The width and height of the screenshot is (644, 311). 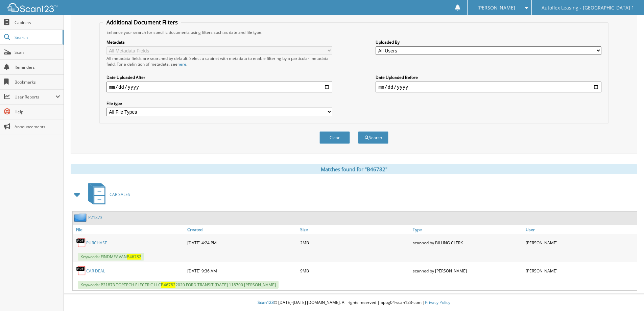 What do you see at coordinates (111, 257) in the screenshot?
I see `span: Keywords: FINDMEAVAN` at bounding box center [111, 257].